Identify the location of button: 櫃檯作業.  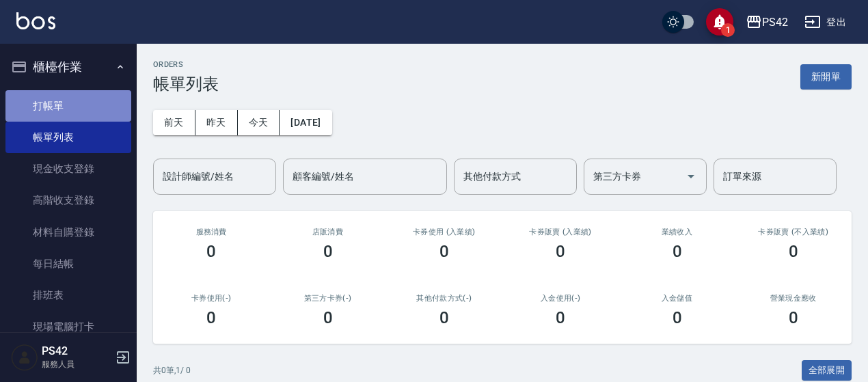
(68, 67).